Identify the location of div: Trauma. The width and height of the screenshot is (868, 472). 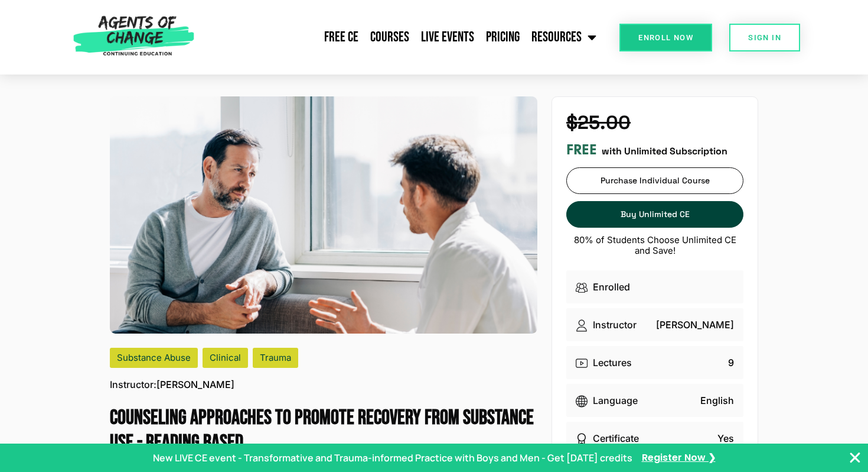
(275, 358).